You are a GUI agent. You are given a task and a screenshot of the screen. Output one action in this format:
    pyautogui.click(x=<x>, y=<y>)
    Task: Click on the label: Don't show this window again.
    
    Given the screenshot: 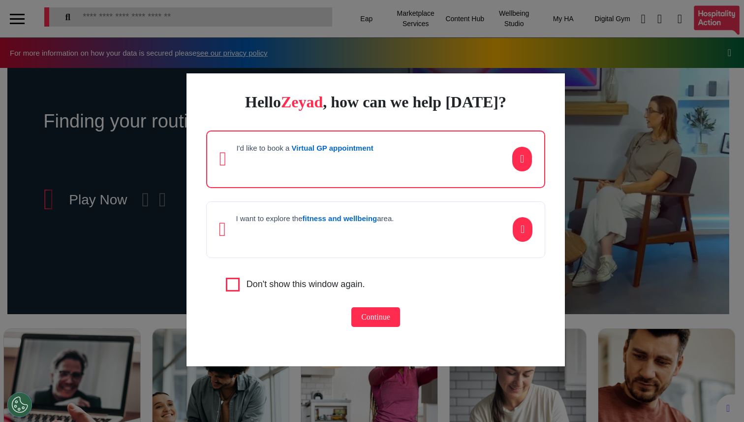 What is the action you would take?
    pyautogui.click(x=306, y=284)
    